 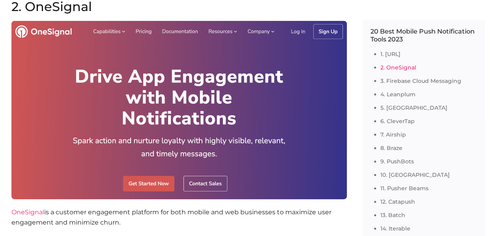 I want to click on img: onesignal-homepage-screenshot, so click(x=179, y=110).